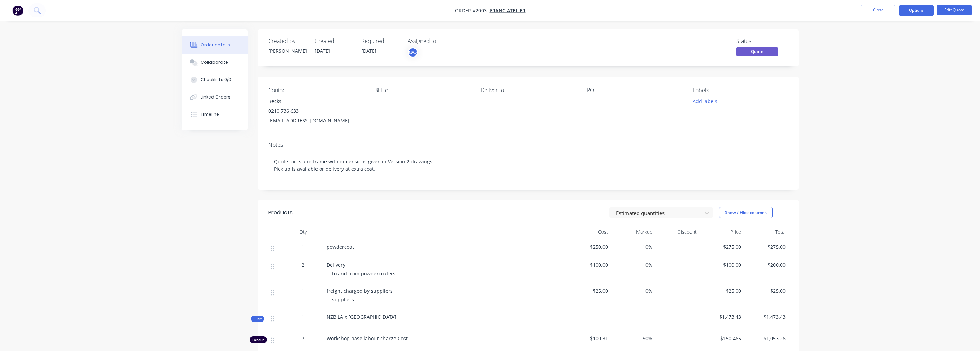 The image size is (980, 351). What do you see at coordinates (359, 291) in the screenshot?
I see `span: freight charged by suppliers` at bounding box center [359, 291].